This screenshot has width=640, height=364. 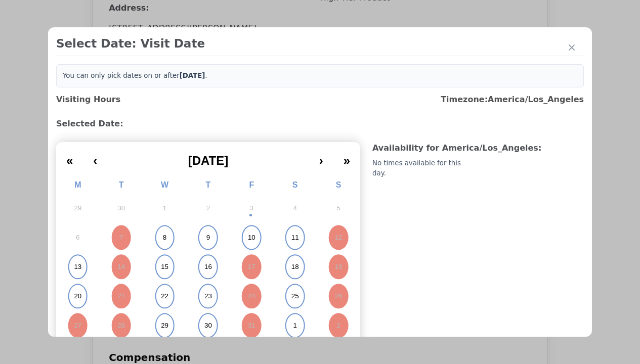 What do you see at coordinates (339, 238) in the screenshot?
I see `button: October 12, 2025` at bounding box center [339, 238].